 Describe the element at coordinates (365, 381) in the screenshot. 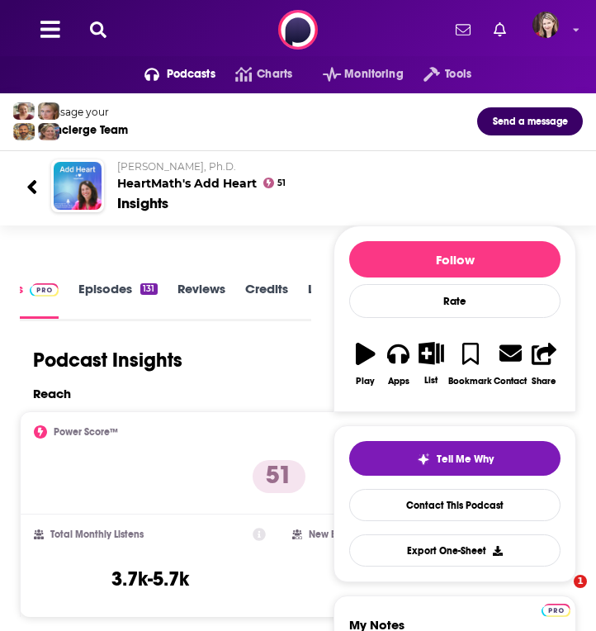

I see `div: Play` at that location.